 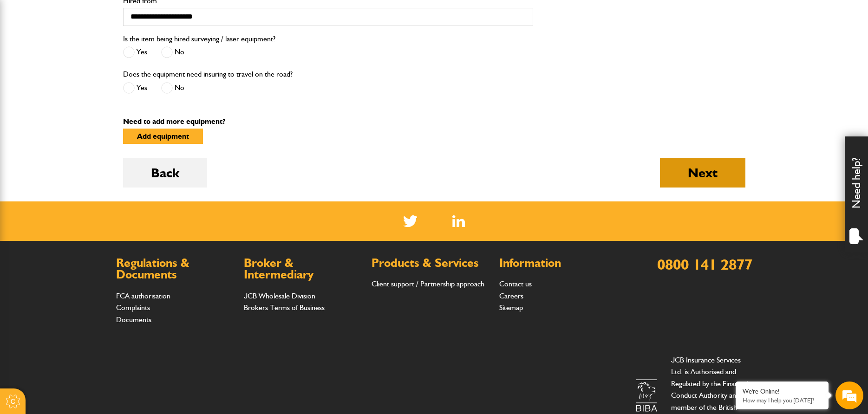 I want to click on a: 0800 141 2877, so click(x=705, y=264).